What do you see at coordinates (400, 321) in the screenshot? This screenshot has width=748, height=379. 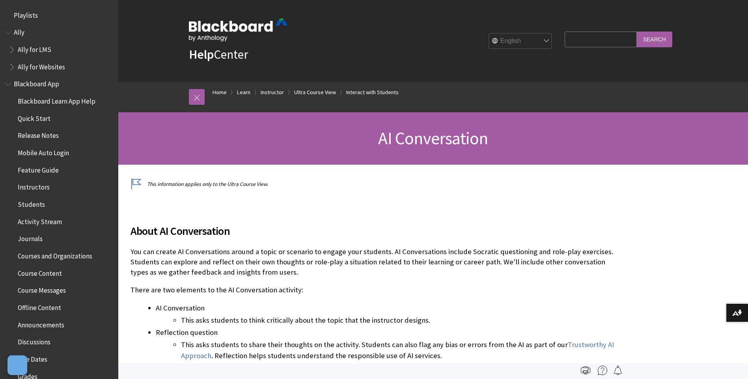 I see `li: This asks students to think critically about the topic that the instructor designs.` at bounding box center [400, 321].